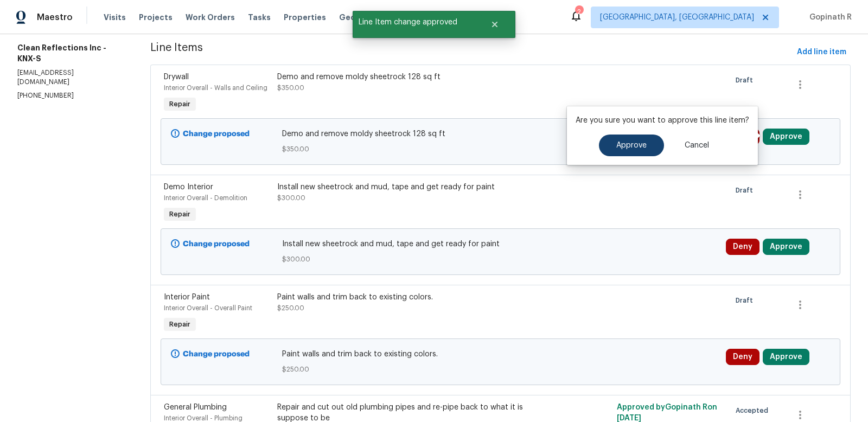 Image resolution: width=868 pixels, height=422 pixels. Describe the element at coordinates (415, 23) in the screenshot. I see `span: Line Item change approved` at that location.